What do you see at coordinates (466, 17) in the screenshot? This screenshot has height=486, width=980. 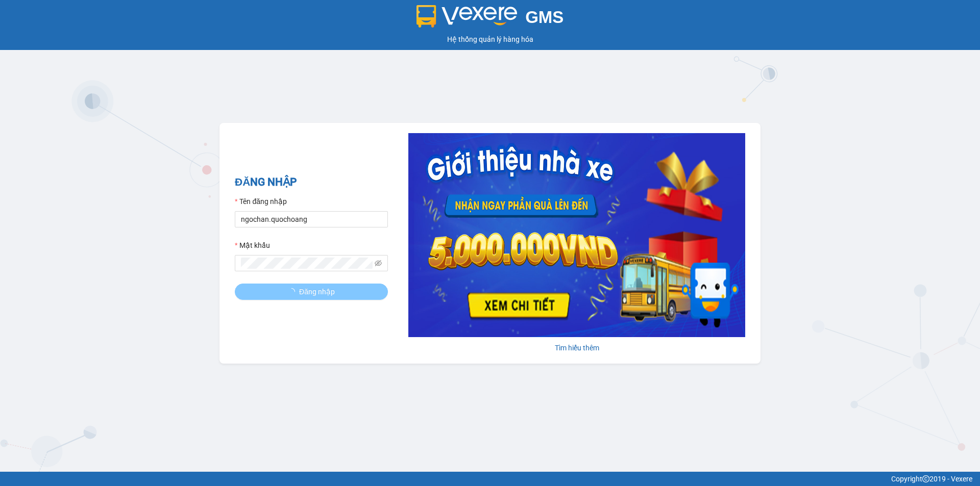 I see `img: logo 2` at bounding box center [466, 17].